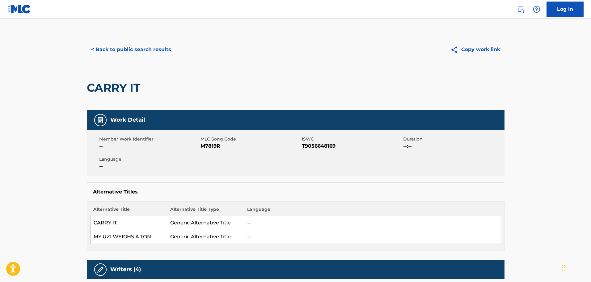 This screenshot has height=282, width=591. What do you see at coordinates (352, 146) in the screenshot?
I see `span: T9056648169` at bounding box center [352, 146].